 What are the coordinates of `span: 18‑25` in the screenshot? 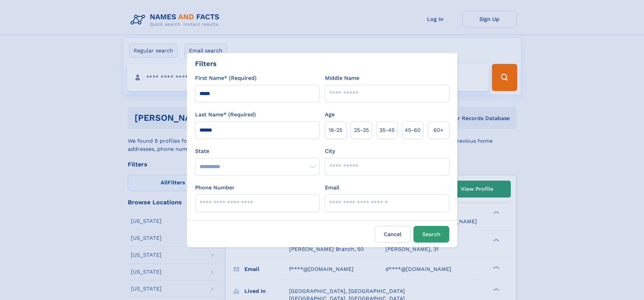 It's located at (335, 130).